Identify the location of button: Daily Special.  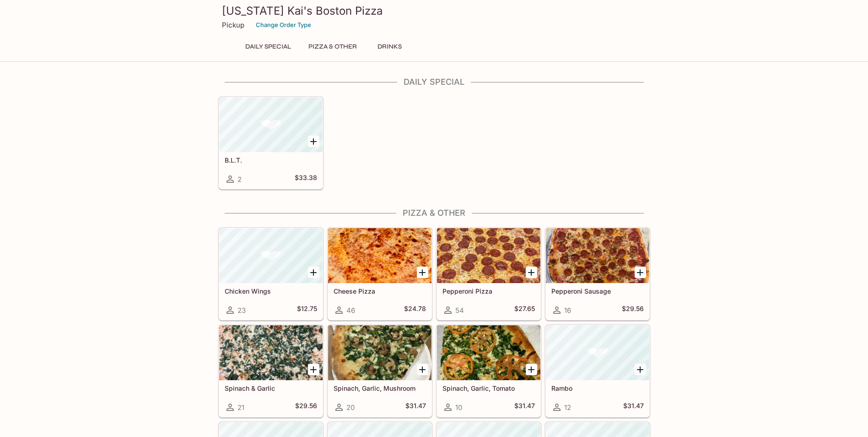
(268, 47).